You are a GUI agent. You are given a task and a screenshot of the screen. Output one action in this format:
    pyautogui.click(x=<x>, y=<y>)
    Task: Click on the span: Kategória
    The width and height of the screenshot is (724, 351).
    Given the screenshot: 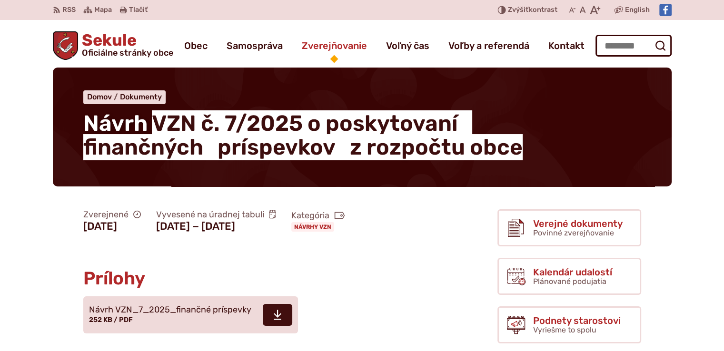 What is the action you would take?
    pyautogui.click(x=318, y=216)
    